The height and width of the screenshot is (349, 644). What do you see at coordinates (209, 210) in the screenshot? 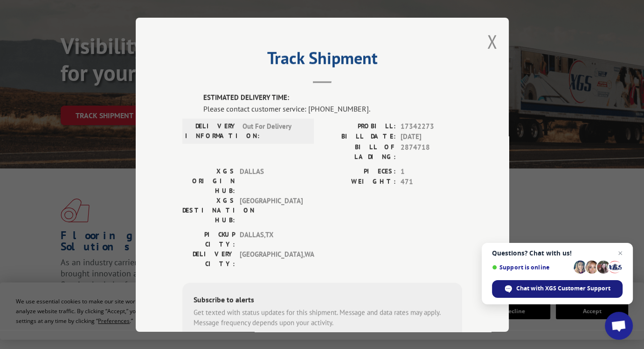
I see `label: XGS DESTINATION HUB:` at bounding box center [209, 210].